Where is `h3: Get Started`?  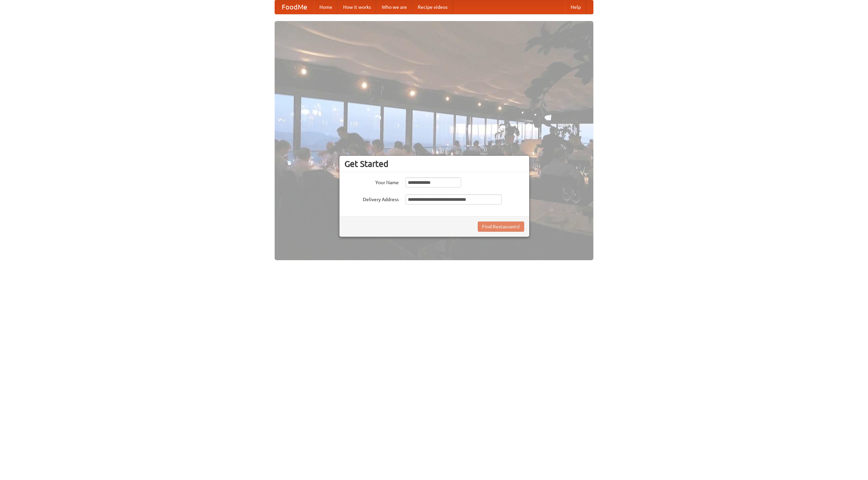 h3: Get Started is located at coordinates (434, 164).